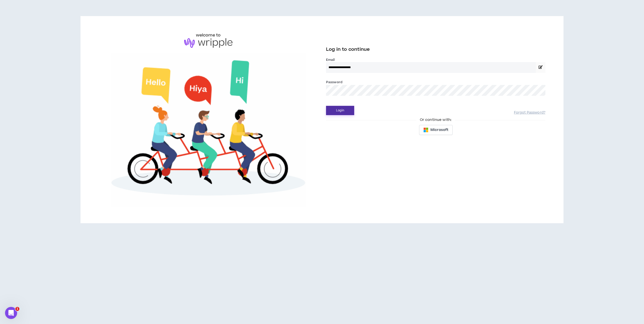  Describe the element at coordinates (334, 82) in the screenshot. I see `label: Password` at that location.